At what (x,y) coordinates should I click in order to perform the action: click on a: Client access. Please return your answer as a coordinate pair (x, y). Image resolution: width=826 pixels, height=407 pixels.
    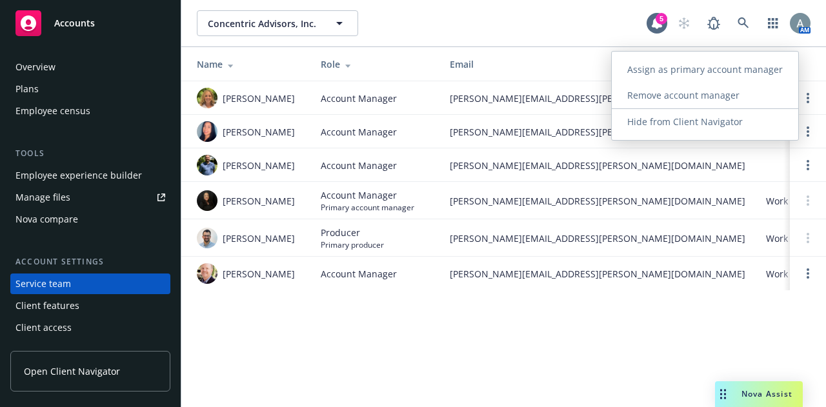
    Looking at the image, I should click on (90, 328).